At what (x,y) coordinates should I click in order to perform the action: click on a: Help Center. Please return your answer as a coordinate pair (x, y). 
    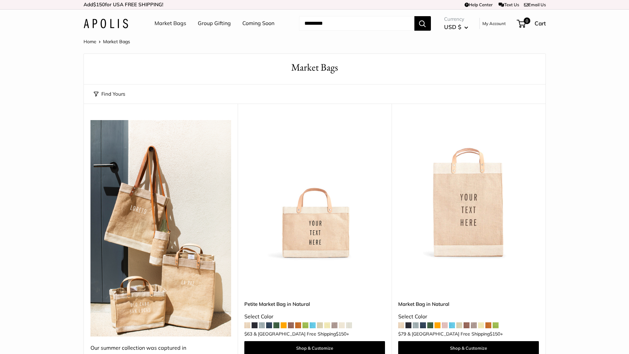
    Looking at the image, I should click on (478, 5).